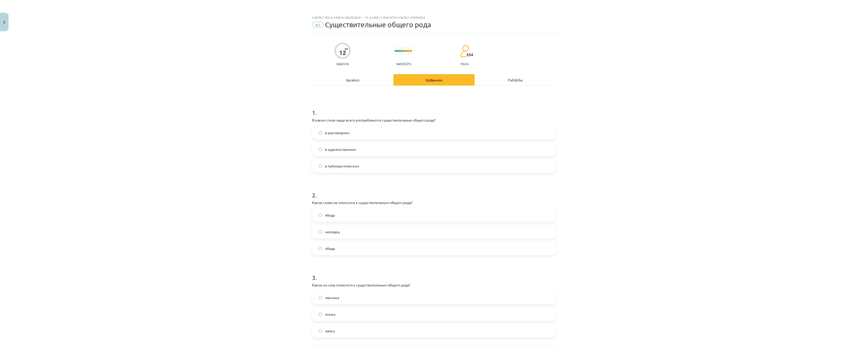  What do you see at coordinates (320, 215) in the screenshot?
I see `input: ябида` at bounding box center [320, 215].